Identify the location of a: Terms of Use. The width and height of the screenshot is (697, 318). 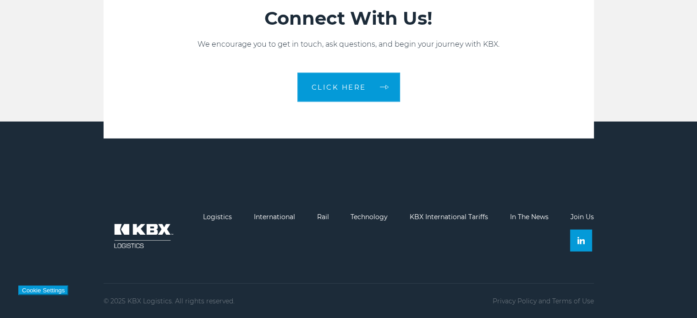
(573, 301).